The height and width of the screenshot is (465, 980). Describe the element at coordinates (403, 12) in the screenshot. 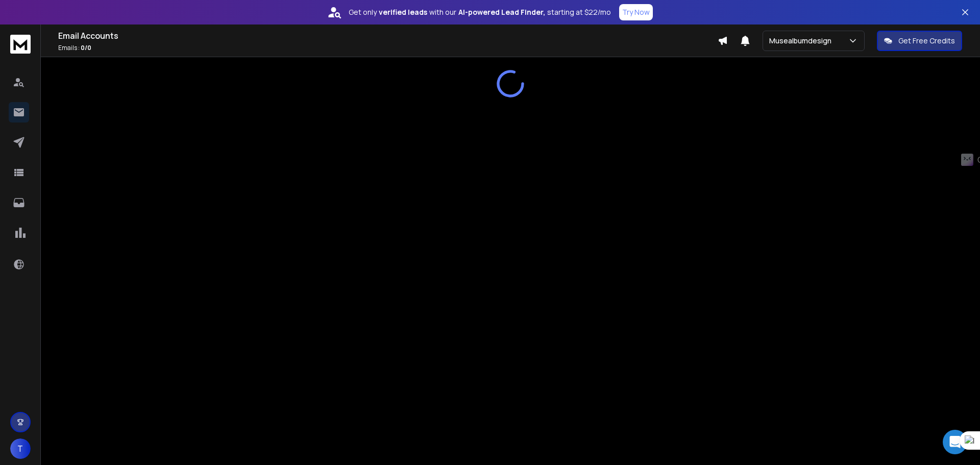

I see `strong: verified leads` at that location.